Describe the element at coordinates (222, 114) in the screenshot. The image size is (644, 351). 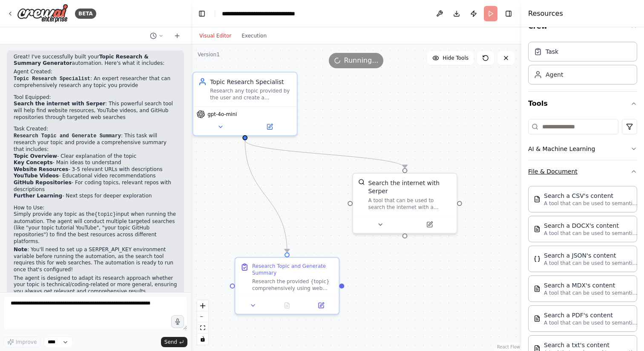
I see `span: gpt-4o-mini` at that location.